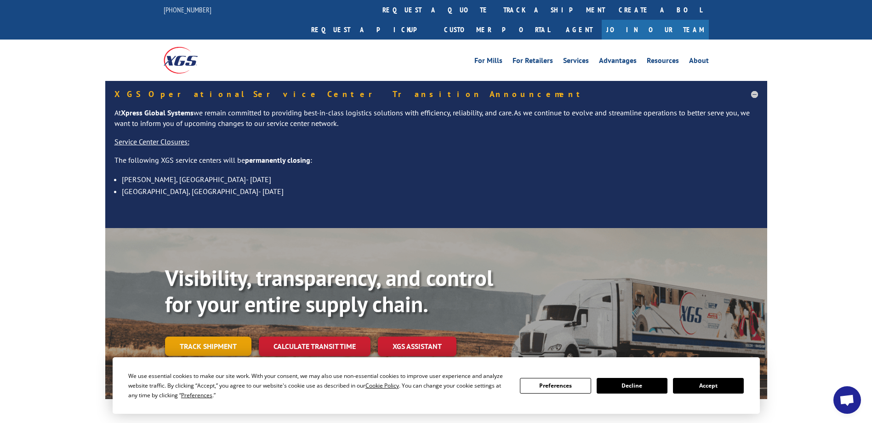  What do you see at coordinates (555, 386) in the screenshot?
I see `button: Preferences` at bounding box center [555, 386].